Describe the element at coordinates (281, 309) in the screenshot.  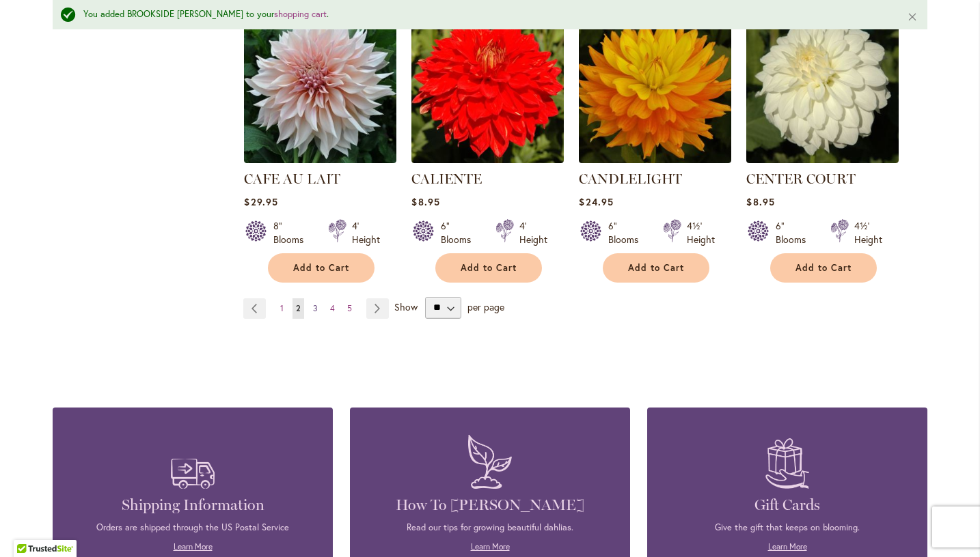
I see `a: 1` at that location.